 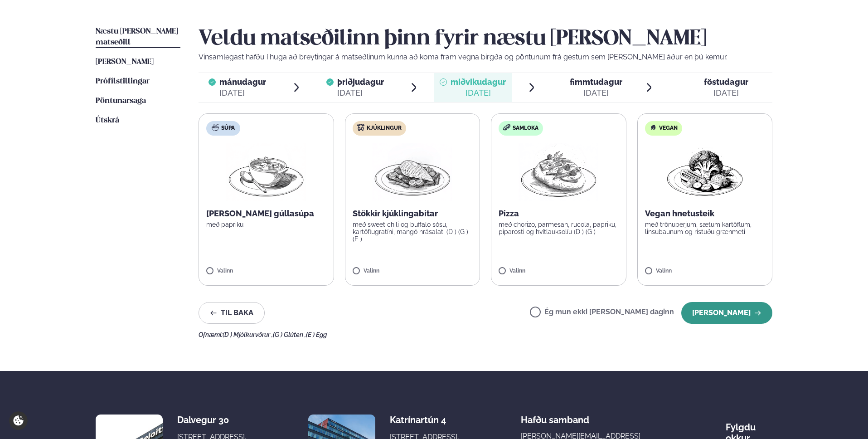 I want to click on img: Vegan.svg, so click(x=653, y=127).